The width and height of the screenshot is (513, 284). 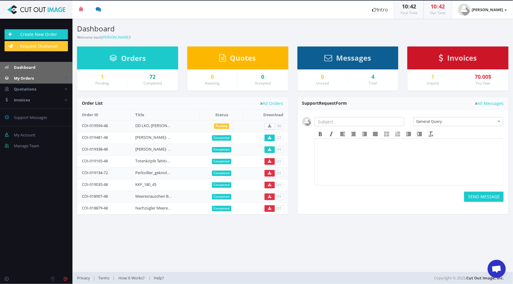 I want to click on span: Order List, so click(x=92, y=103).